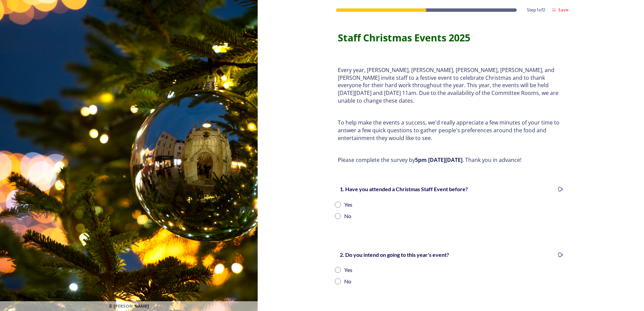  I want to click on span: Step 1 of 2, so click(536, 10).